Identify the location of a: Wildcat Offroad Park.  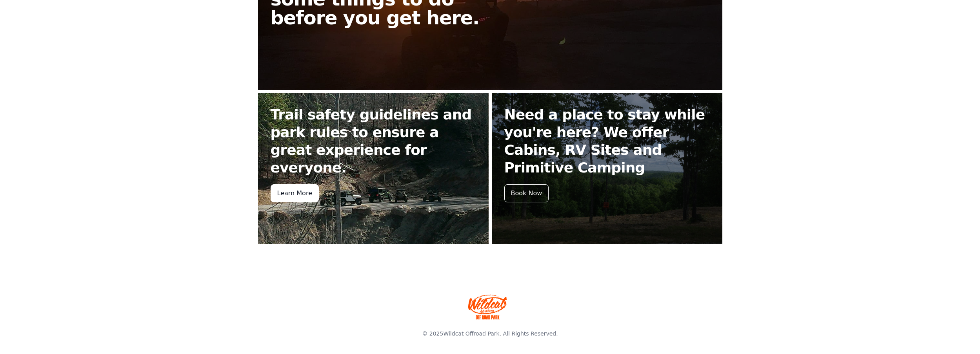
(471, 333).